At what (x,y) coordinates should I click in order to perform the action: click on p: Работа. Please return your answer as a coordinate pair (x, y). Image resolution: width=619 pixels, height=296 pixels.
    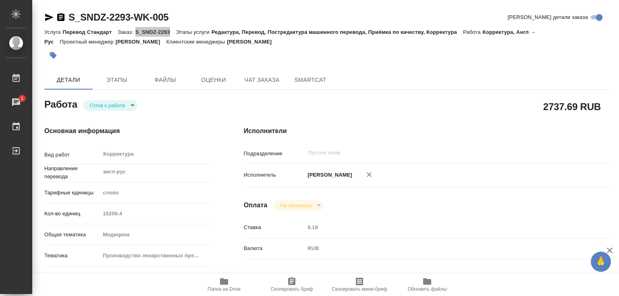
    Looking at the image, I should click on (472, 32).